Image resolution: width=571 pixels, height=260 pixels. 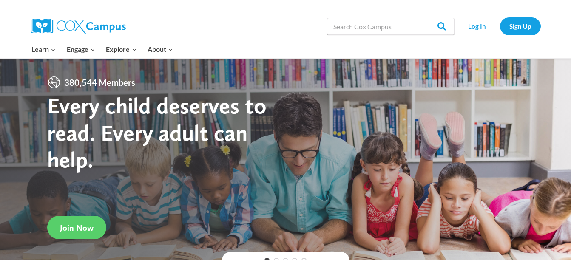 I want to click on span: Engage, so click(x=81, y=49).